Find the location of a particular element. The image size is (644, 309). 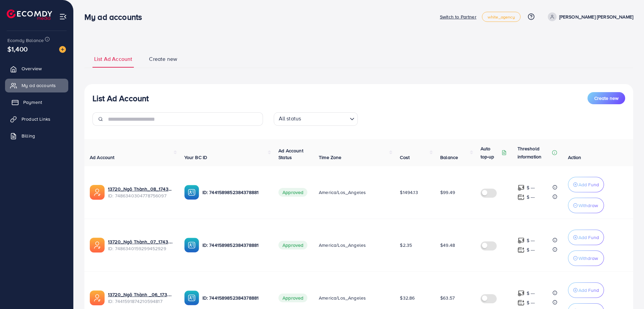

a: 13720_Ngô Thành_08_1743049449175 is located at coordinates (140, 189).